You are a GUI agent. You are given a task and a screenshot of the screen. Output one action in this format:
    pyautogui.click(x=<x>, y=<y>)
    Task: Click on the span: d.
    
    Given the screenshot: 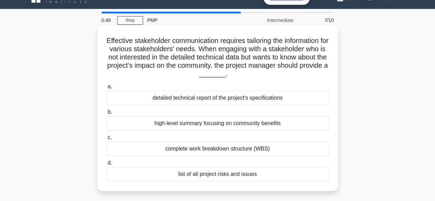 What is the action you would take?
    pyautogui.click(x=110, y=163)
    